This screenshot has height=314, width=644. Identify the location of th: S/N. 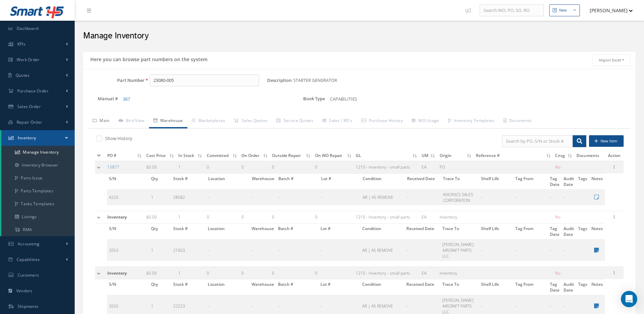
(128, 287).